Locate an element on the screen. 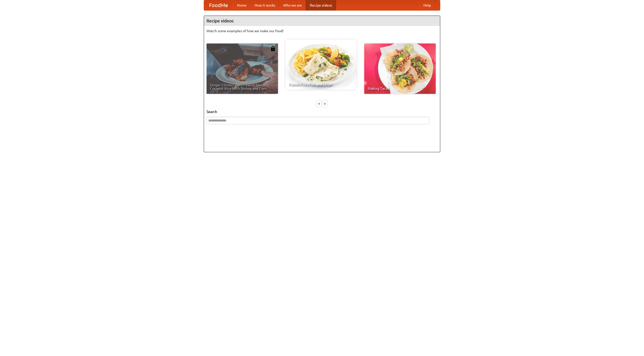 This screenshot has height=356, width=644. h5: Search is located at coordinates (322, 112).